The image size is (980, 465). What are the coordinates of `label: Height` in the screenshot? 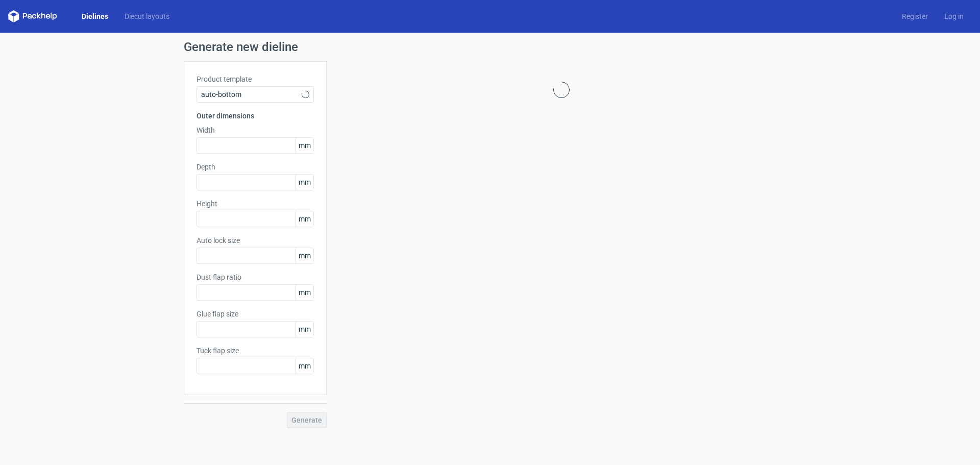 It's located at (256, 203).